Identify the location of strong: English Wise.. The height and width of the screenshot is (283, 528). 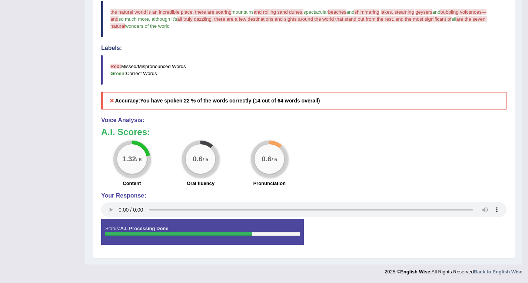
(416, 272).